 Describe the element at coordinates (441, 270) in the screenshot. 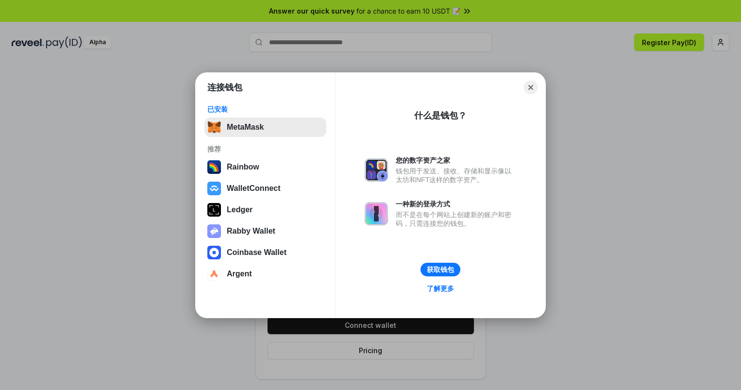

I see `div: 获取钱包` at that location.